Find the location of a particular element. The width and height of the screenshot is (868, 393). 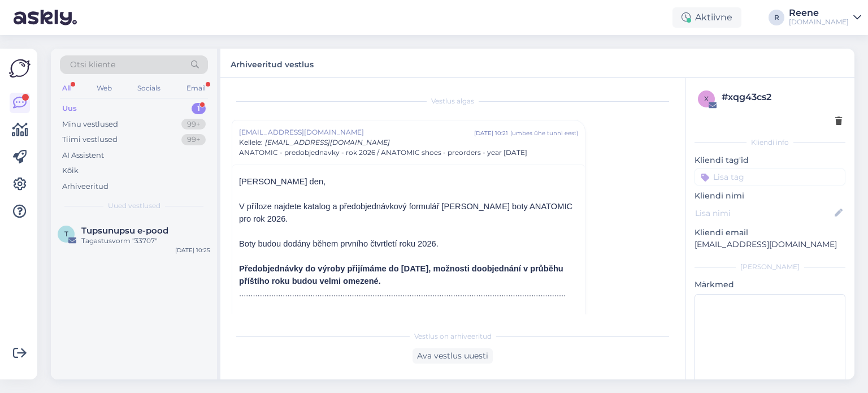

div: Kliendi info is located at coordinates (770, 142).